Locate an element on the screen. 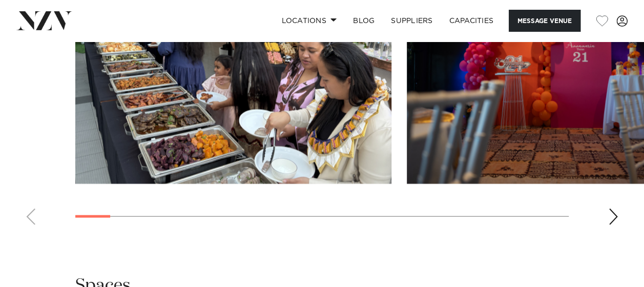  img: nzv-logo.png is located at coordinates (45, 20).